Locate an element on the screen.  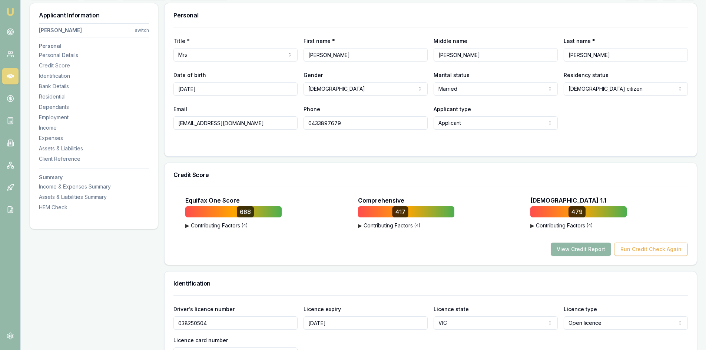
label: Licence type is located at coordinates (580, 309).